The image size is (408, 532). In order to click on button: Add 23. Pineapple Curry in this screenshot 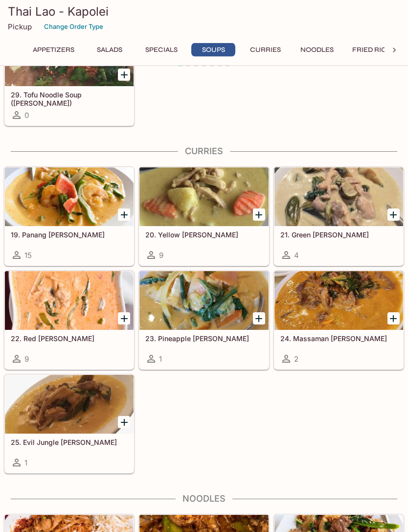, I will do `click(259, 319)`.